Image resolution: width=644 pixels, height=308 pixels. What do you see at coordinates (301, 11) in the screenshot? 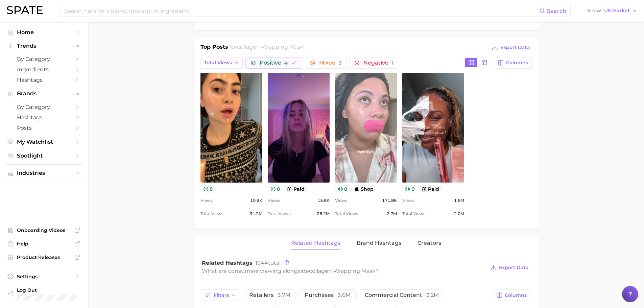
I see `input: Search here for a brand, industry, or ingredient` at bounding box center [301, 11].